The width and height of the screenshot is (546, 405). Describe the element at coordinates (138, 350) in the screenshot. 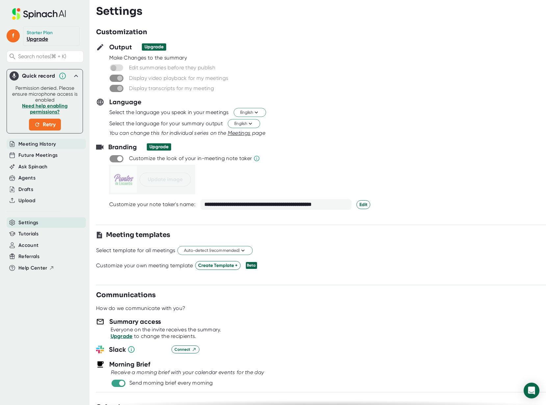

I see `h3: Slack` at that location.